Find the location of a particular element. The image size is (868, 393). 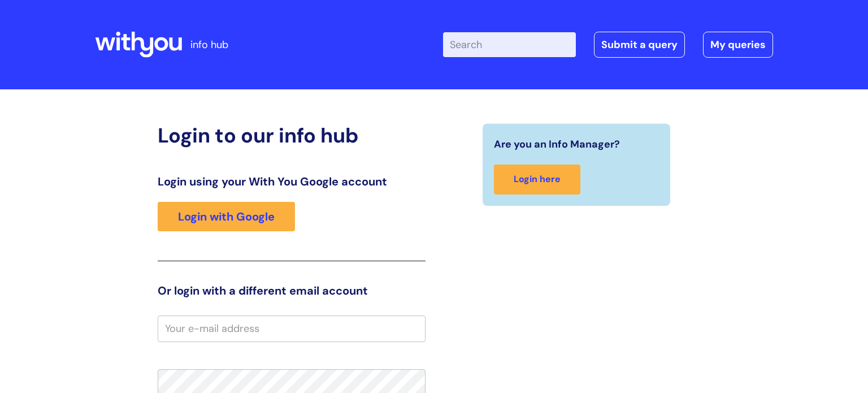

a: My queries is located at coordinates (738, 45).